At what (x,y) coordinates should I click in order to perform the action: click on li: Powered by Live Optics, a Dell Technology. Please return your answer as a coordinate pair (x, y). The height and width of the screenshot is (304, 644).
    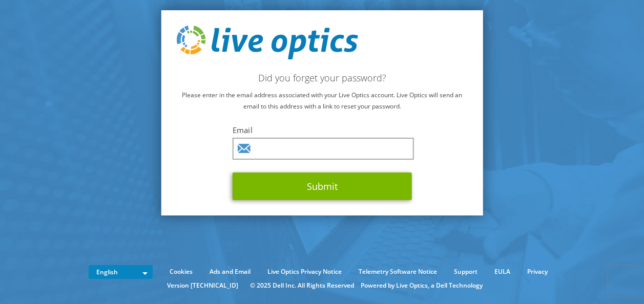
    Looking at the image, I should click on (422, 286).